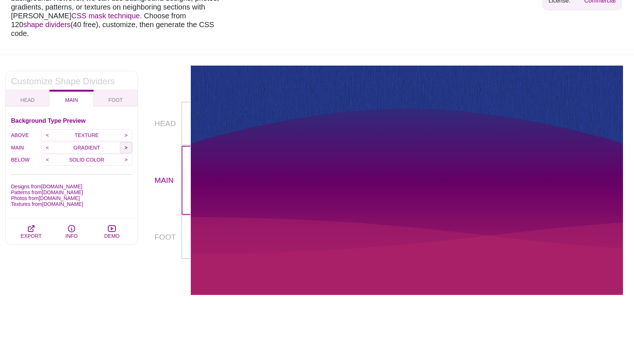 The image size is (634, 351). What do you see at coordinates (28, 100) in the screenshot?
I see `span: HEAD` at bounding box center [28, 100].